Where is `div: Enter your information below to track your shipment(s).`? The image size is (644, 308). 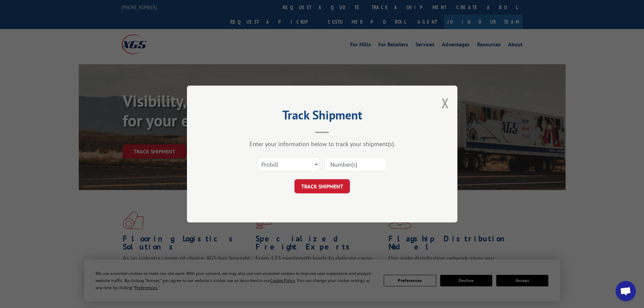
div: Enter your information below to track your shipment(s). is located at coordinates (322, 144).